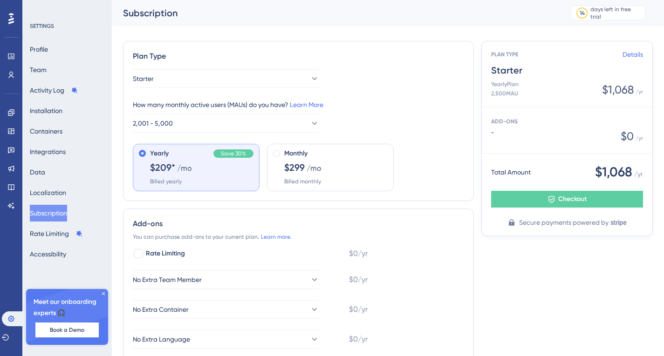 The height and width of the screenshot is (356, 664). What do you see at coordinates (68, 26) in the screenshot?
I see `div: SETTINGS` at bounding box center [68, 26].